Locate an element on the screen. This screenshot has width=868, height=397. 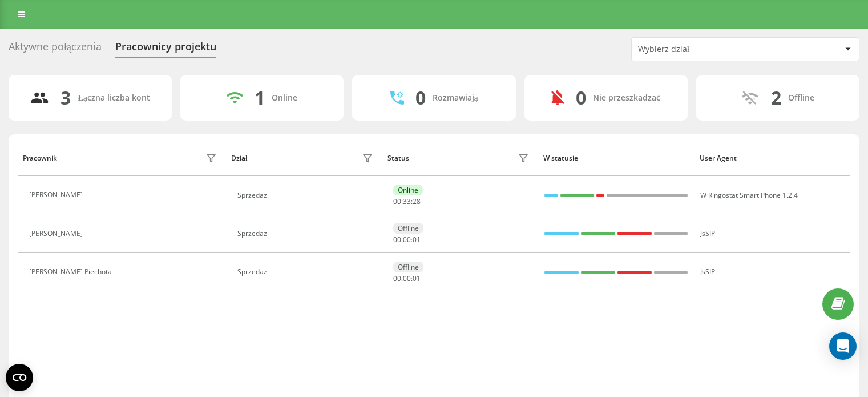
span: W Ringostat Smart Phone 1.2.4 is located at coordinates (749, 195).